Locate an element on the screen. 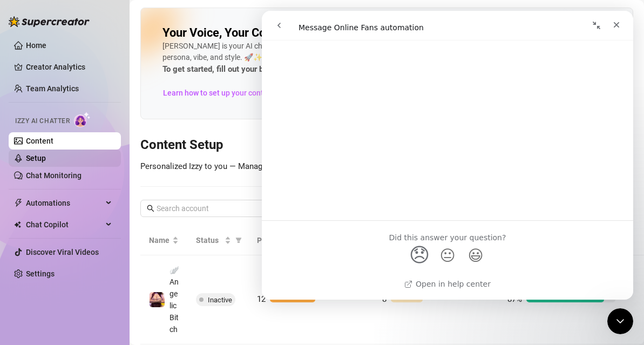 This screenshot has width=644, height=345. span: disappointed reaction is located at coordinates (157, 244).